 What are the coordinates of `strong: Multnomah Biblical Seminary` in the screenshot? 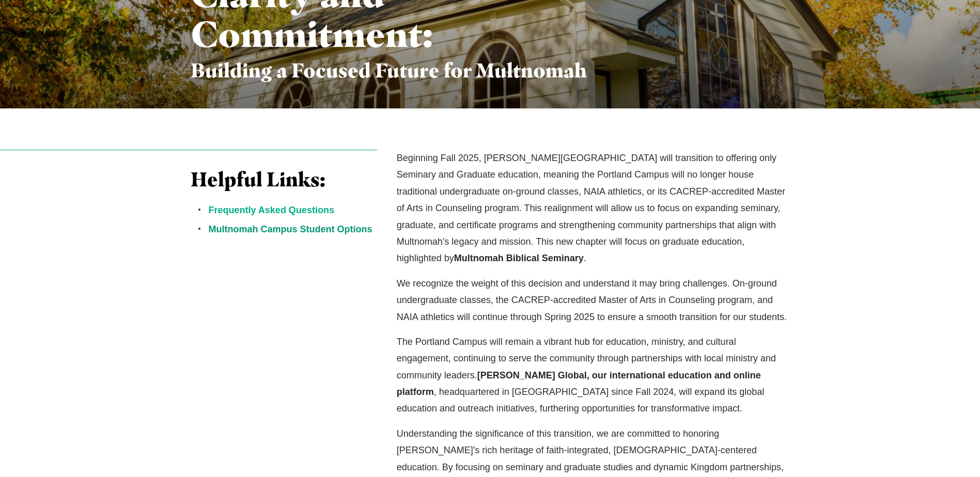 It's located at (519, 258).